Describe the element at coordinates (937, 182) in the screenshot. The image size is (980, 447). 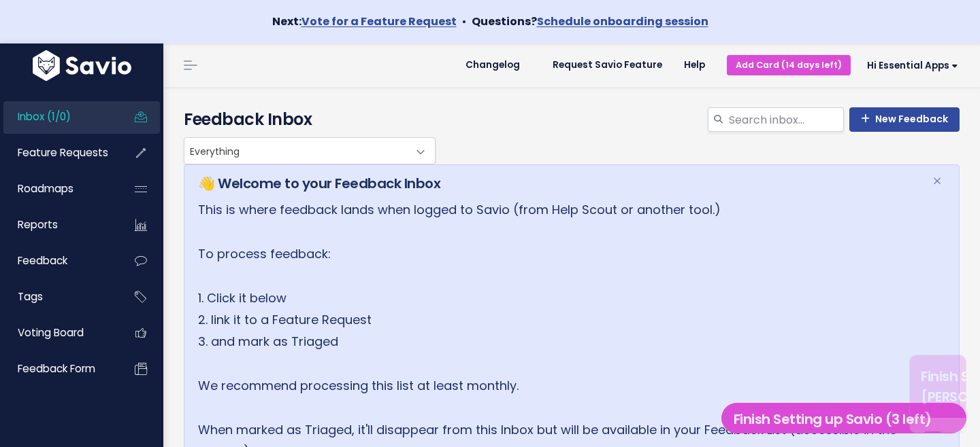
I see `button: Close` at that location.